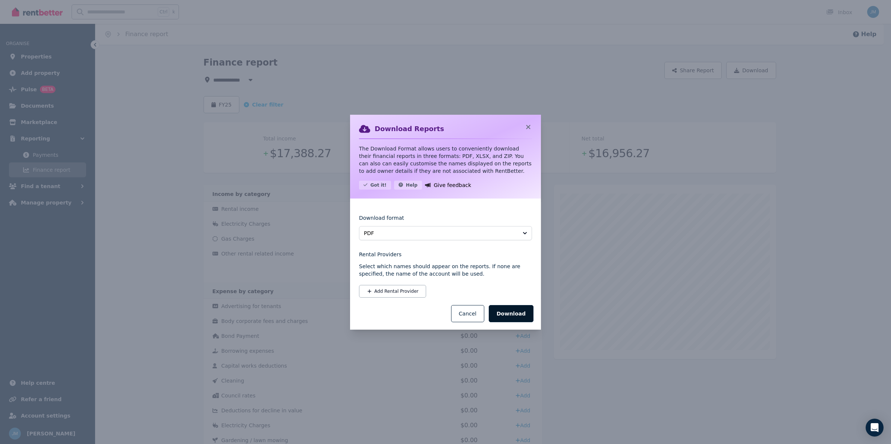 Image resolution: width=891 pixels, height=444 pixels. Describe the element at coordinates (875, 428) in the screenshot. I see `div: Open Intercom Messenger` at that location.